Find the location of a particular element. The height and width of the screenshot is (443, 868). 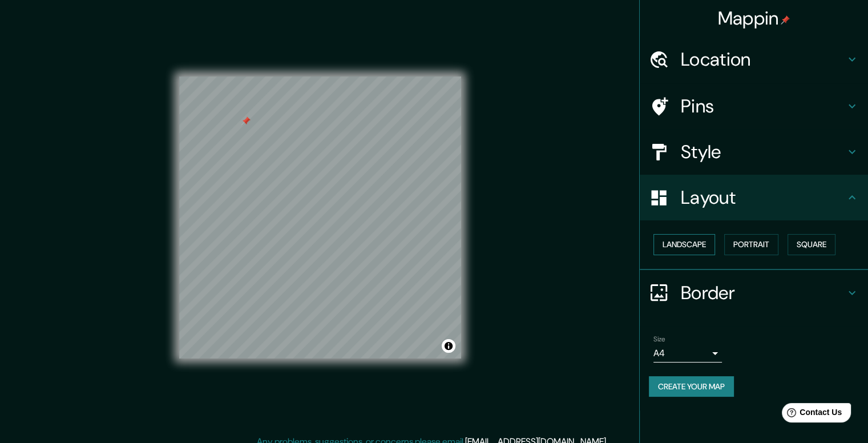

canvas: Map is located at coordinates (320, 218).